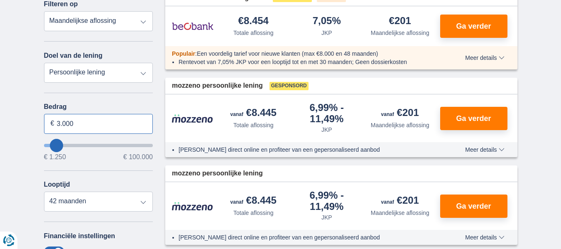 The width and height of the screenshot is (561, 249). What do you see at coordinates (98, 145) in the screenshot?
I see `a: wantToBorrow` at bounding box center [98, 145].